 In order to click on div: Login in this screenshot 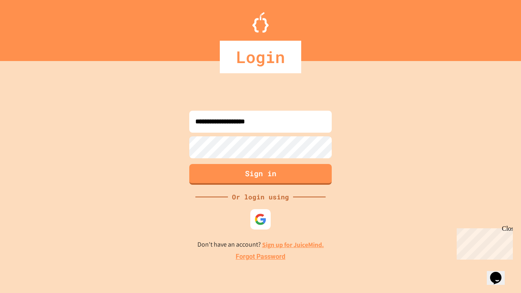, I will do `click(260, 57)`.